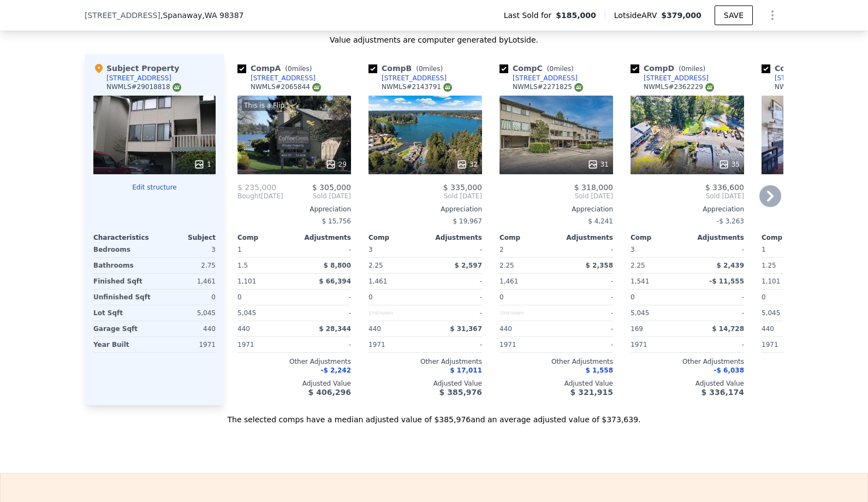  Describe the element at coordinates (247, 281) in the screenshot. I see `span: 1,101` at that location.